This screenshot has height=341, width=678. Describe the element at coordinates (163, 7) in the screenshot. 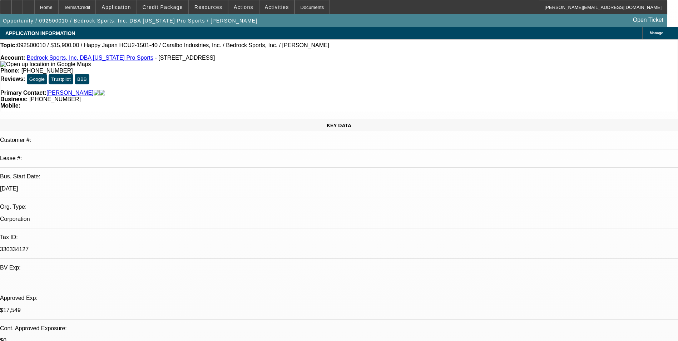

I see `span: Credit Package` at that location.